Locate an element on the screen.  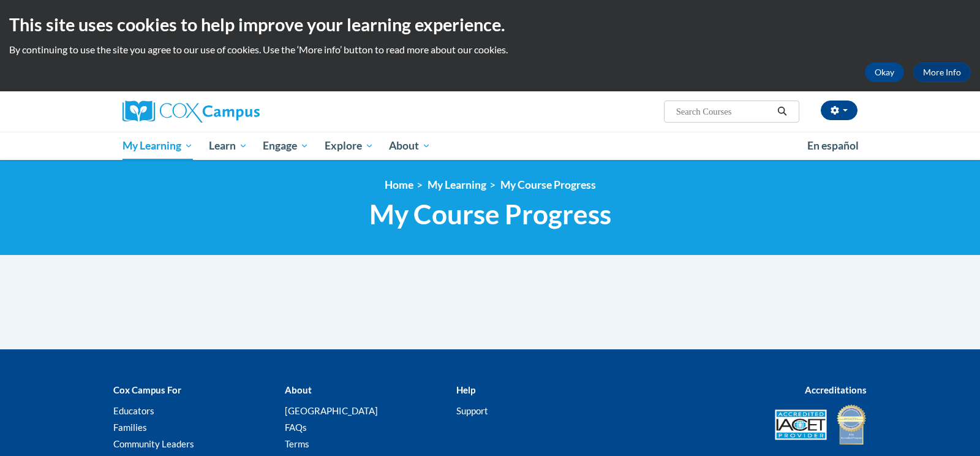
h2: This site uses cookies to help improve your learning experience. is located at coordinates (490, 24).